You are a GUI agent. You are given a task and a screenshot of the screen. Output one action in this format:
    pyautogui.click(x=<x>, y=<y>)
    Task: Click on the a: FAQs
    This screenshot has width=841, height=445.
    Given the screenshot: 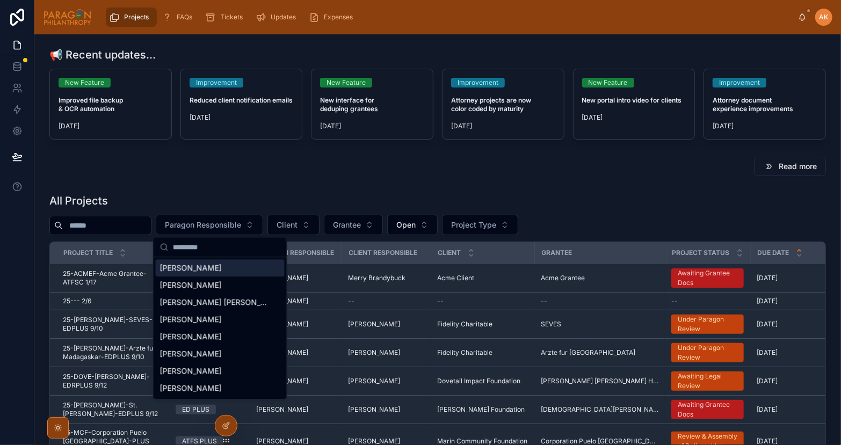 What is the action you would take?
    pyautogui.click(x=179, y=17)
    